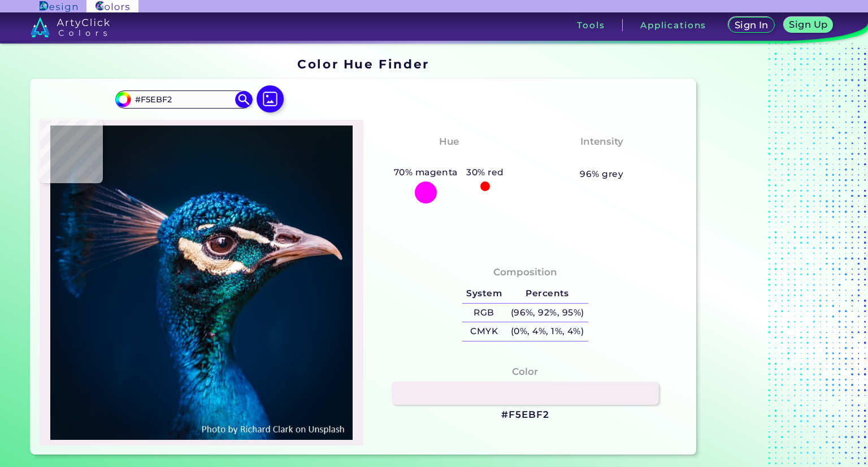  I want to click on img: logo_artyclick_colors_white.svg, so click(70, 27).